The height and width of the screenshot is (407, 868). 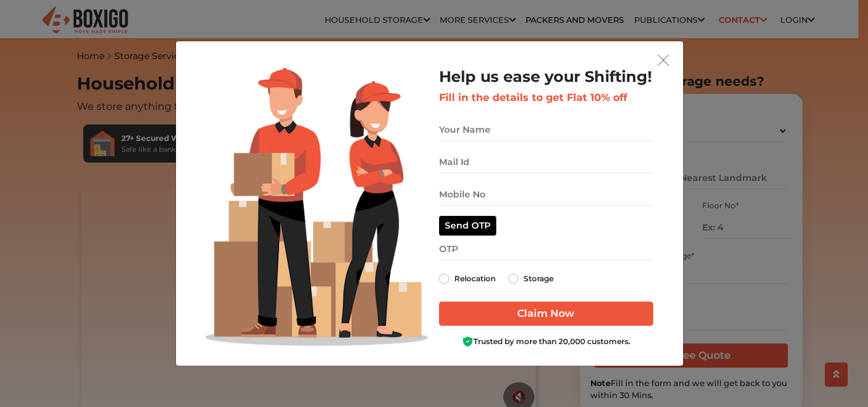 I want to click on button: Send OTP, so click(x=468, y=225).